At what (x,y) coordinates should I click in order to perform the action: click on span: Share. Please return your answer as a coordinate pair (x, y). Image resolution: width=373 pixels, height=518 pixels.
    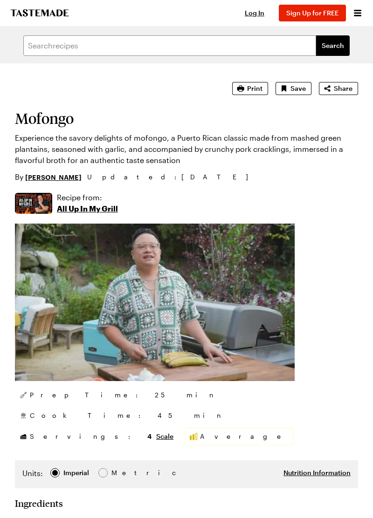
    Looking at the image, I should click on (343, 89).